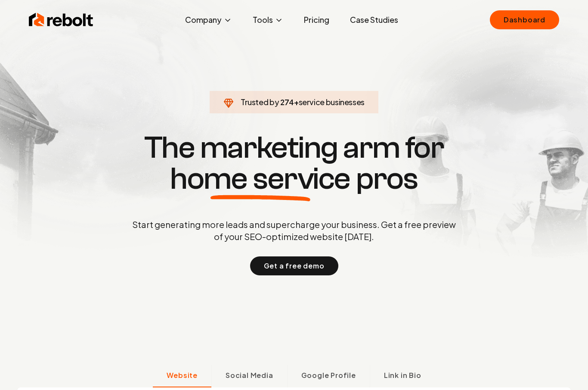 The image size is (588, 390). I want to click on span: service businesses, so click(332, 102).